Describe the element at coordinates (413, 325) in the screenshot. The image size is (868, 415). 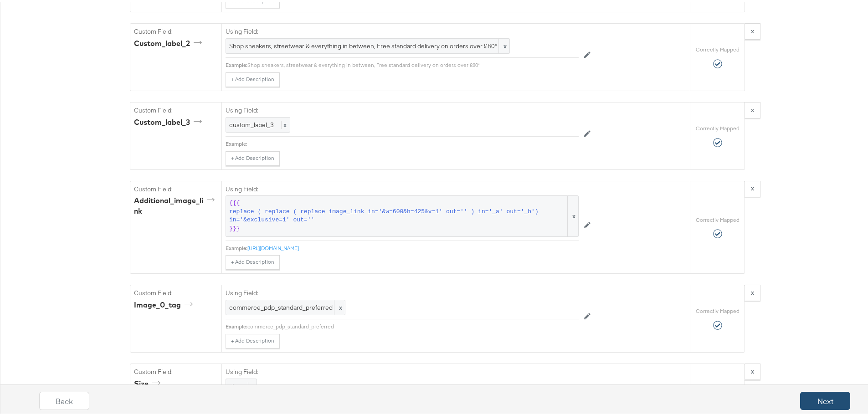
I see `div: commerce_pdp_standard_preferred` at that location.